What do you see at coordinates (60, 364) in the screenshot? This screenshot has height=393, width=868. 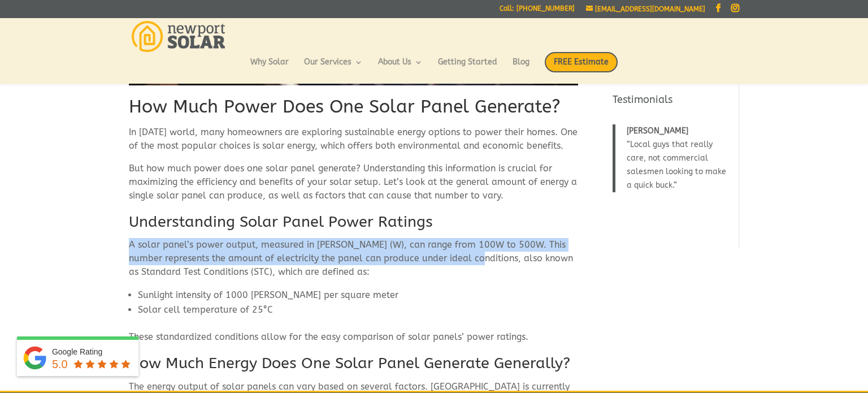 I see `span: 5.0` at bounding box center [60, 364].